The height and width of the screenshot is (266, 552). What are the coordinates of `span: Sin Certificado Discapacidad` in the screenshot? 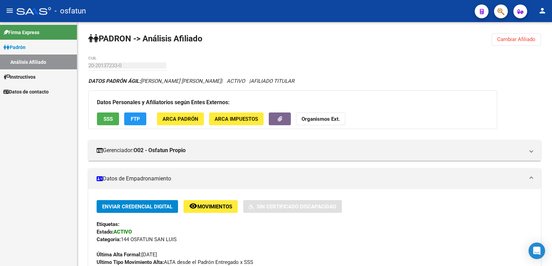 It's located at (296, 207).